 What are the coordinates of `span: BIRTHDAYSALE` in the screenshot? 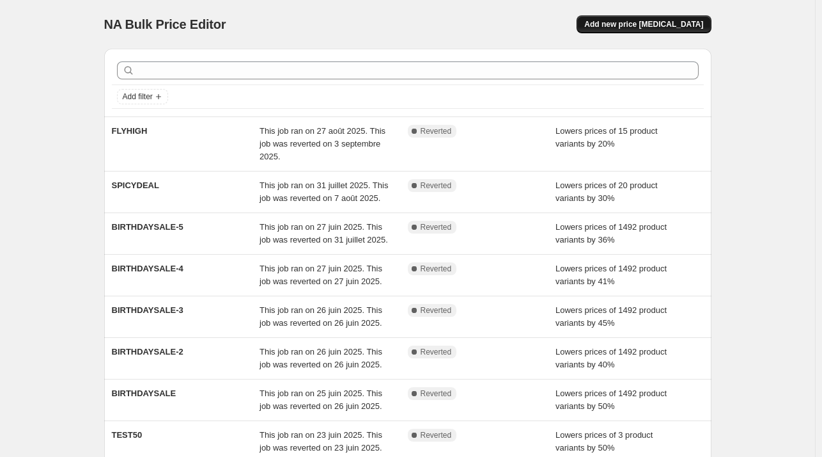 It's located at (144, 393).